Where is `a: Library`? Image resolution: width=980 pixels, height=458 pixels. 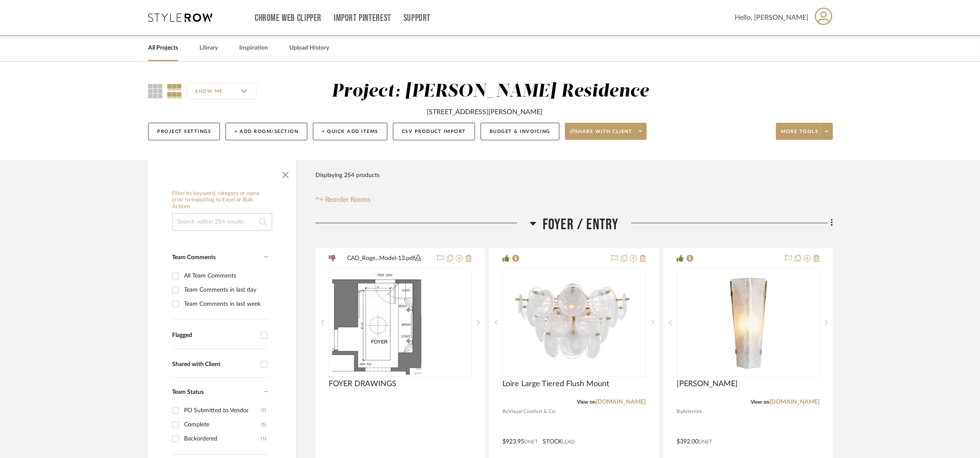
a: Library is located at coordinates (208, 48).